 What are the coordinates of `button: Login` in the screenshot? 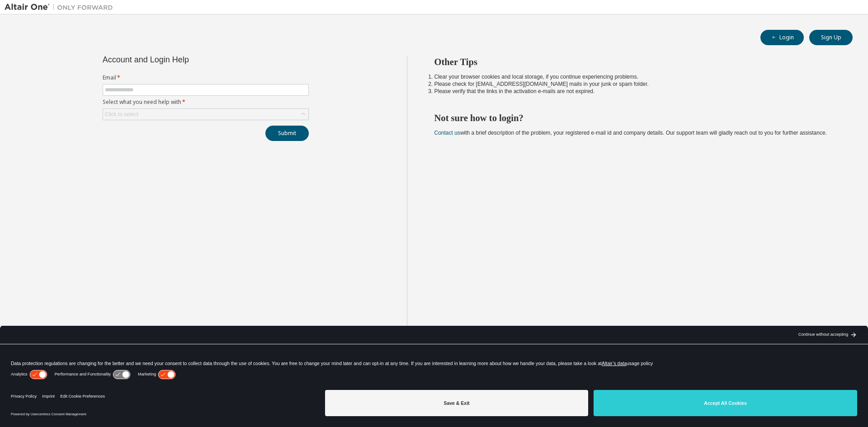 It's located at (782, 37).